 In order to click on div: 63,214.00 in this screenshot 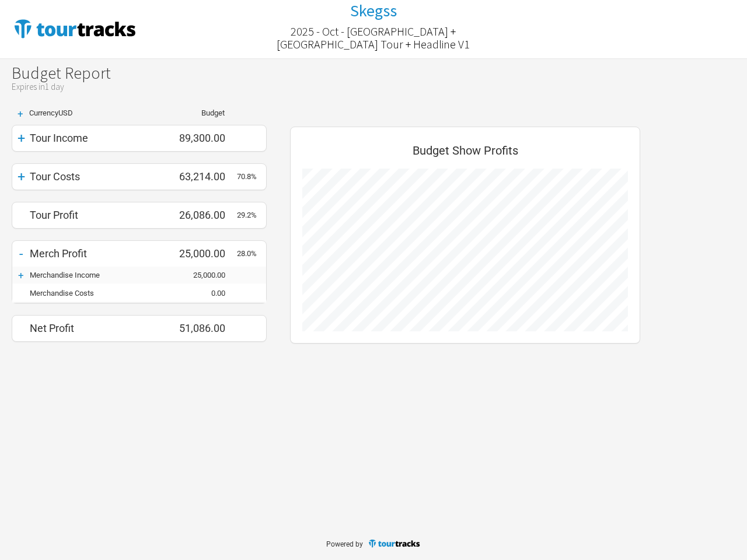, I will do `click(202, 176)`.